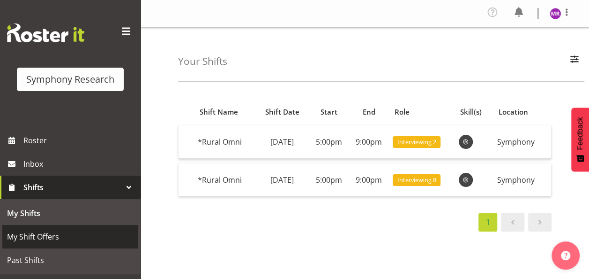 This screenshot has height=279, width=589. Describe the element at coordinates (474, 112) in the screenshot. I see `div: Skill(s)` at that location.